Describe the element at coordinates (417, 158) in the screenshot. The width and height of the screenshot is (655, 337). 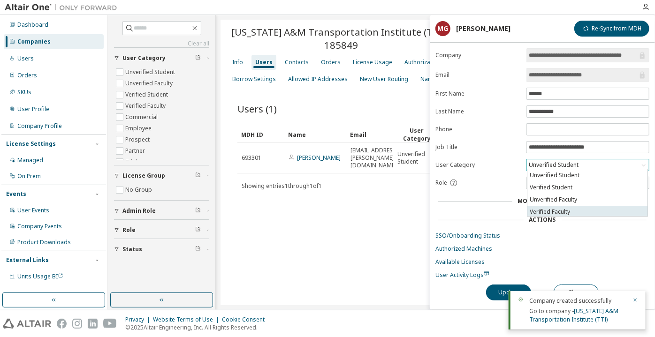
I see `span: Unverified Student` at that location.